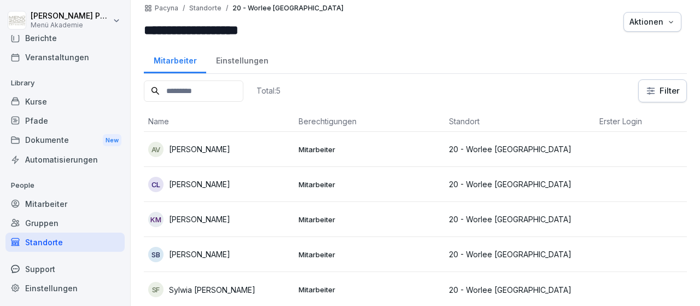  What do you see at coordinates (369, 121) in the screenshot?
I see `th: Berechtigungen` at bounding box center [369, 121].